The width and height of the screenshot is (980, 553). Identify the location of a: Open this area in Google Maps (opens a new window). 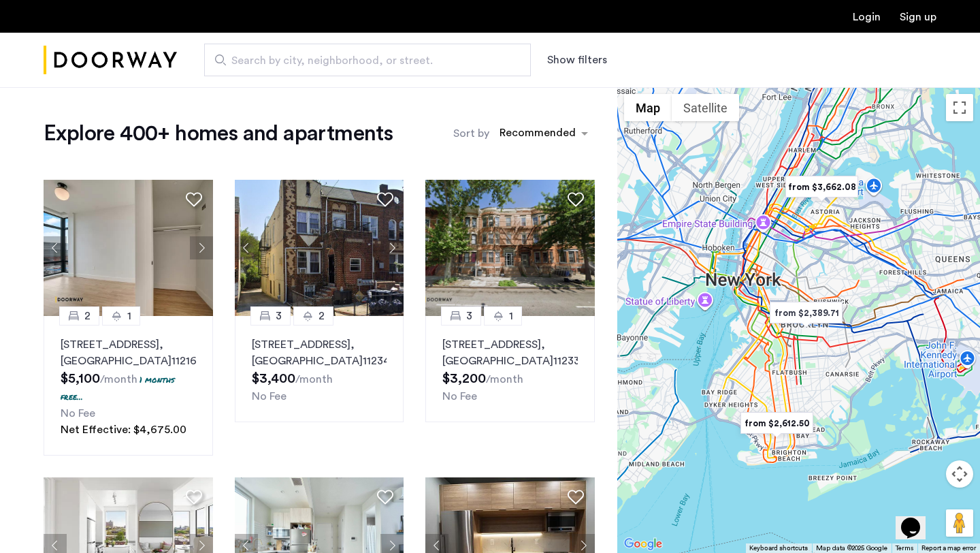
(644, 544).